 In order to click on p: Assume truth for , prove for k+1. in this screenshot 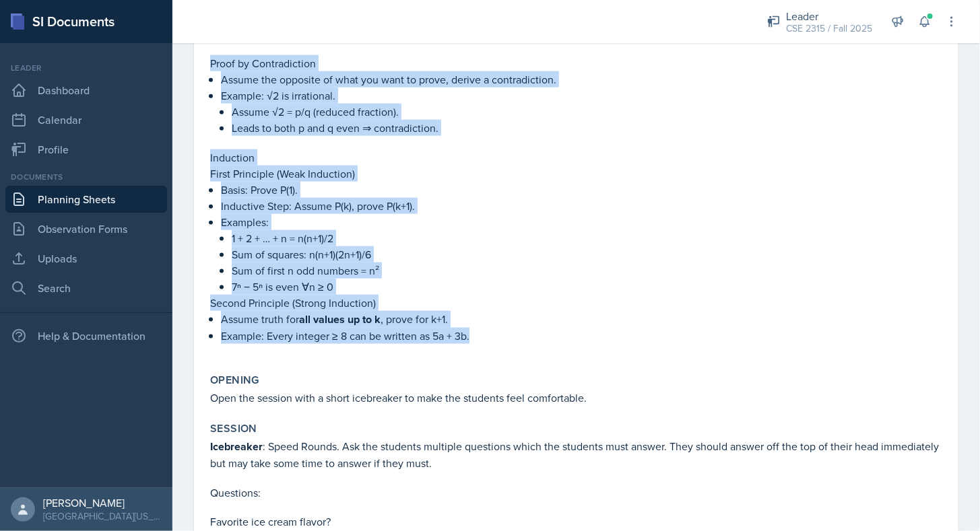, I will do `click(582, 319)`.